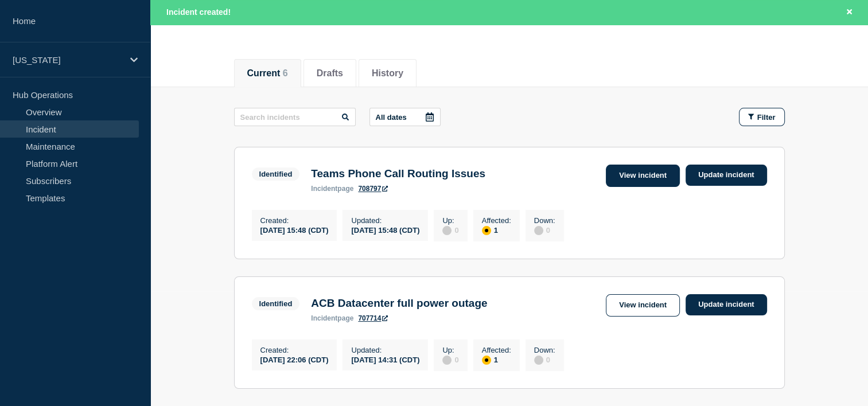  I want to click on h3: ACB Datacenter full power outage, so click(398, 303).